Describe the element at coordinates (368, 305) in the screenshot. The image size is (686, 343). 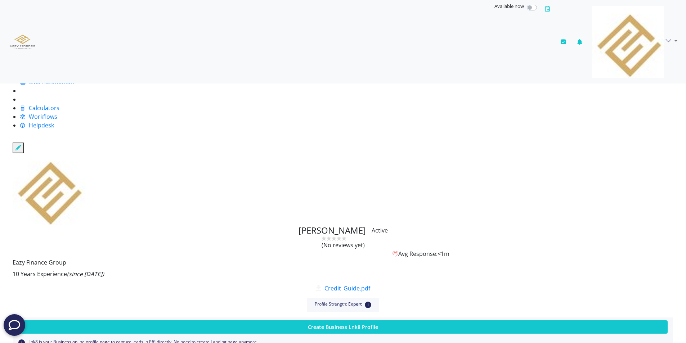
I see `small: i` at that location.